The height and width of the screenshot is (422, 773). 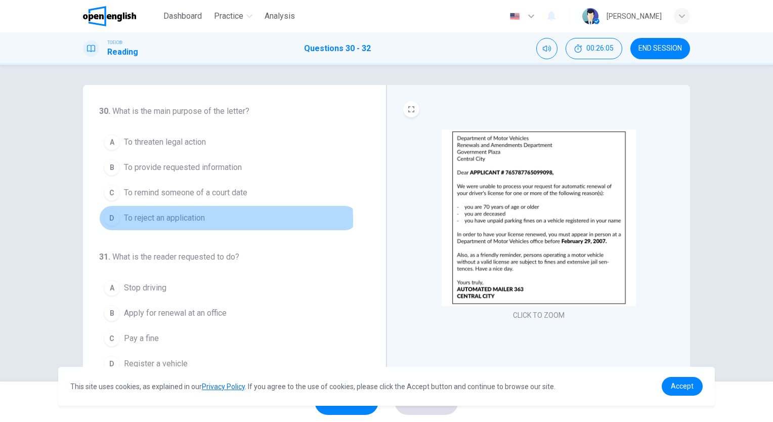 What do you see at coordinates (183, 167) in the screenshot?
I see `span: To provide requested information` at bounding box center [183, 167].